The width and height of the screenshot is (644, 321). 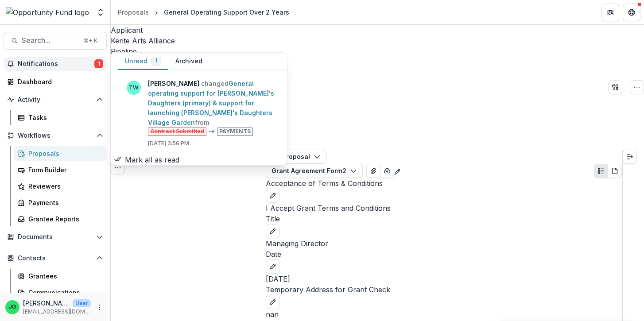 I want to click on div: Communications, so click(x=64, y=292).